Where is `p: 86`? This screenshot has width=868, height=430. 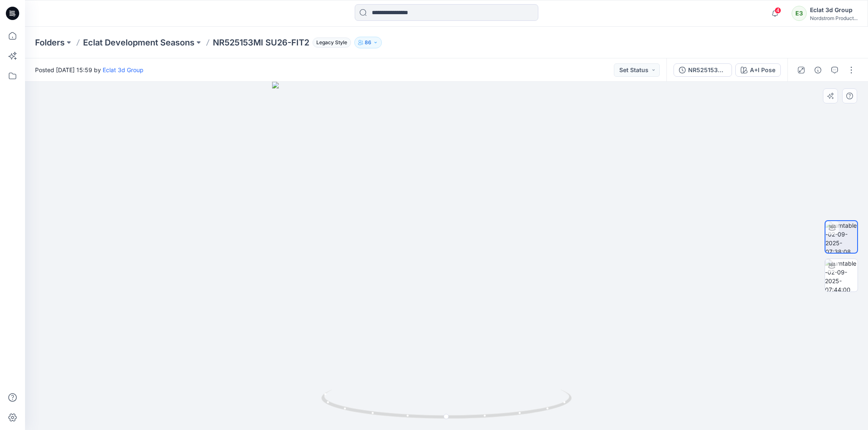
p: 86 is located at coordinates (368, 43).